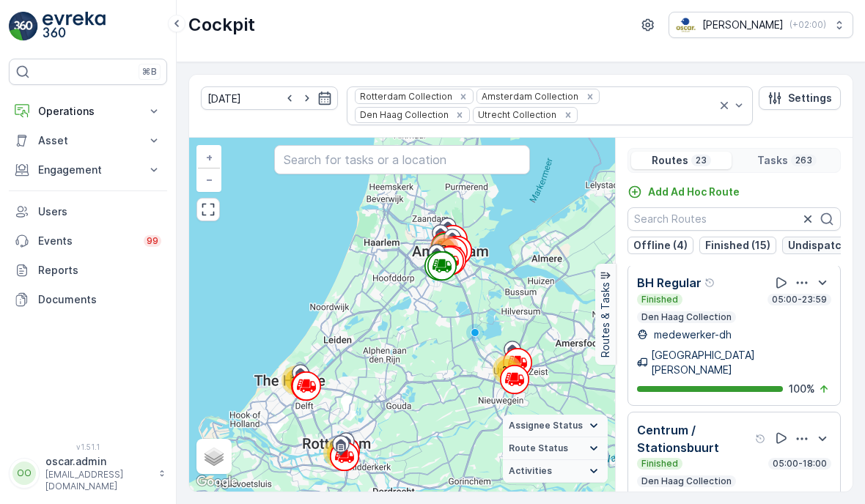  Describe the element at coordinates (74, 27) in the screenshot. I see `img: logo_light-DOdMpM7g.png` at that location.